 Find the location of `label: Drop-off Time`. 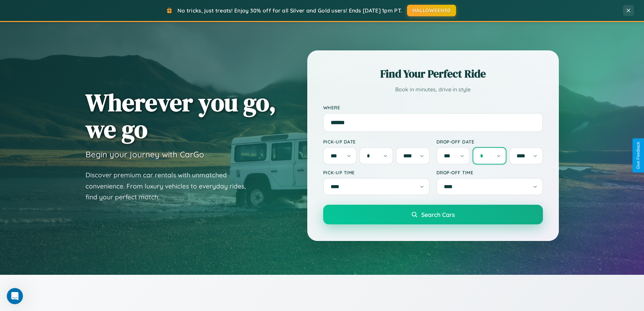

label: Drop-off Time is located at coordinates (490, 172).